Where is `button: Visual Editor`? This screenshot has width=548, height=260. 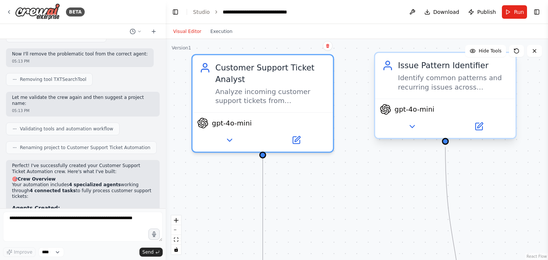 button: Visual Editor is located at coordinates (187, 31).